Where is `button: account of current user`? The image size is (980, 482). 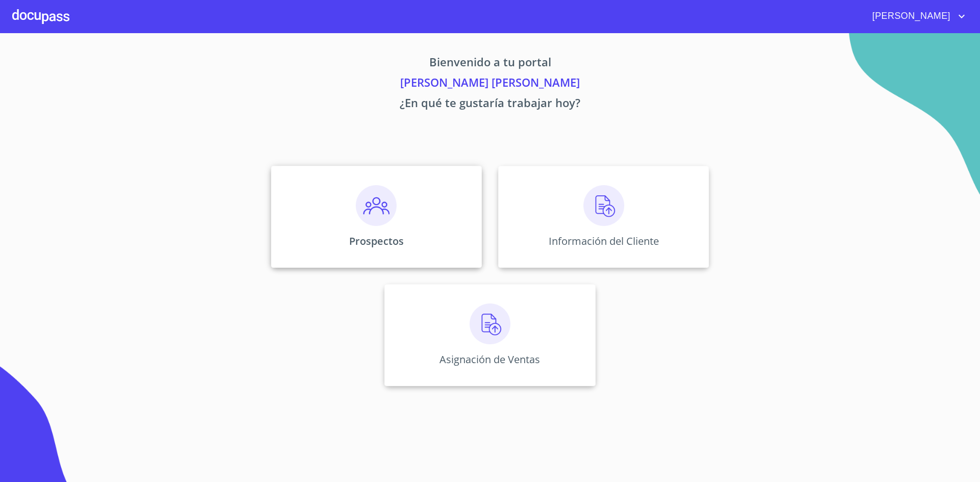
button: account of current user is located at coordinates (917, 17).